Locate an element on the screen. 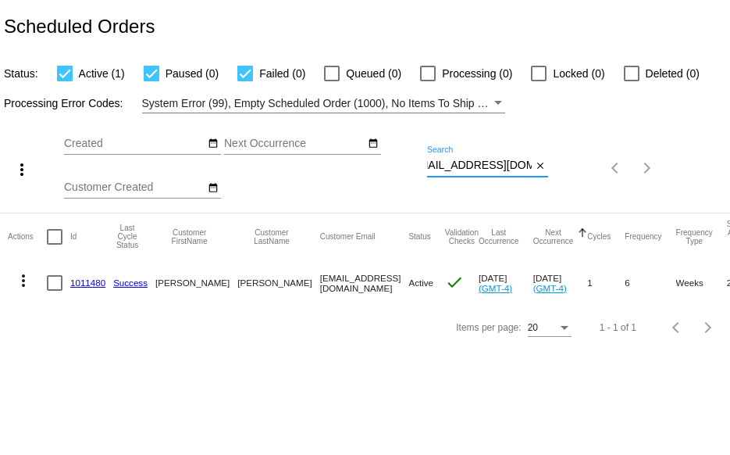  span: Active (1) is located at coordinates (102, 73).